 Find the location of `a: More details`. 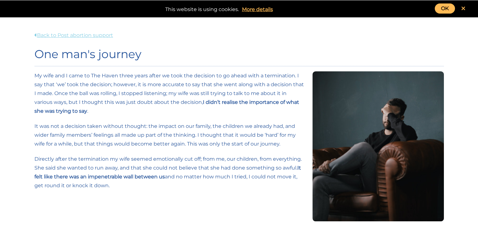

a: More details is located at coordinates (258, 9).